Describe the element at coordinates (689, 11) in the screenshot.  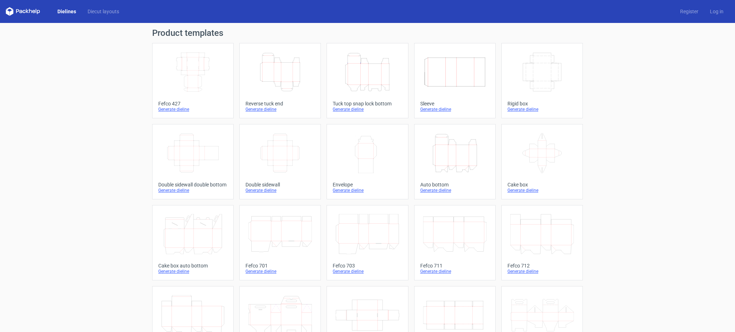
I see `a: Register` at that location.